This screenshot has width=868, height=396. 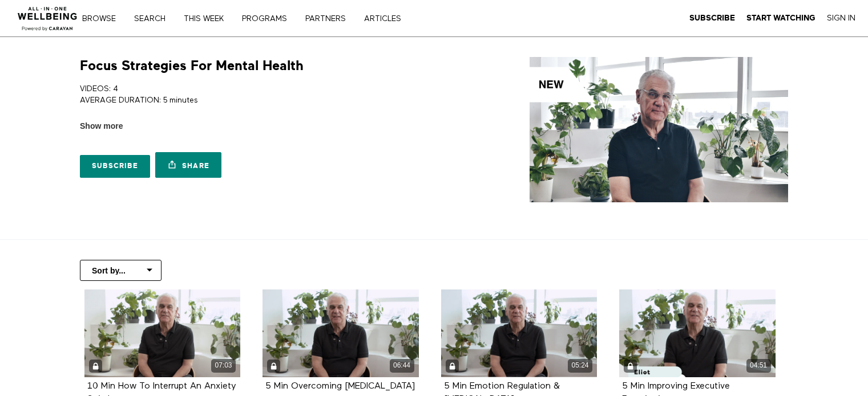 What do you see at coordinates (781, 18) in the screenshot?
I see `strong: Start Watching` at bounding box center [781, 18].